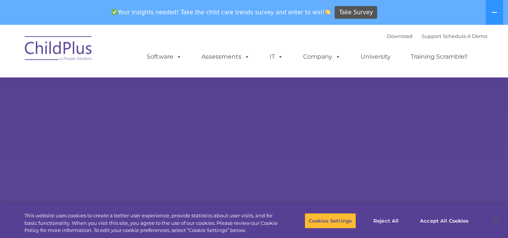  I want to click on a: Download, so click(400, 36).